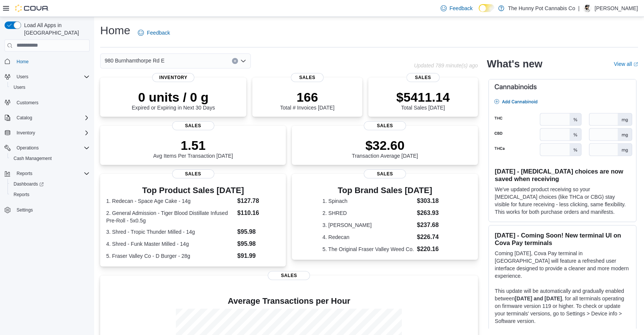 This screenshot has height=335, width=644. Describe the element at coordinates (27, 103) in the screenshot. I see `a: Customers` at that location.